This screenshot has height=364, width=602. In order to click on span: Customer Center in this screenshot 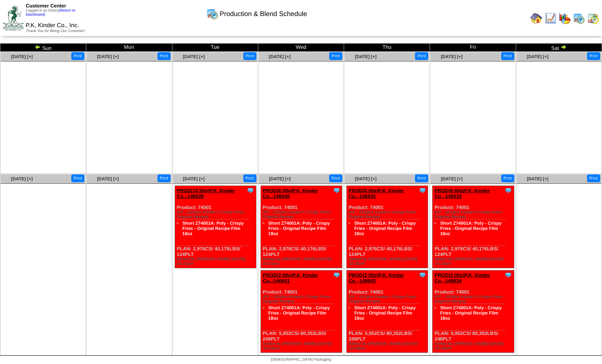, I will do `click(46, 5)`.